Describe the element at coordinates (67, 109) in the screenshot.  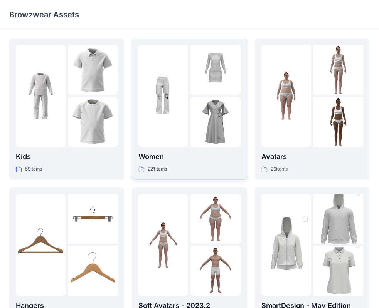
I see `a: folder 1folder 2folder 3Kids59items` at that location.